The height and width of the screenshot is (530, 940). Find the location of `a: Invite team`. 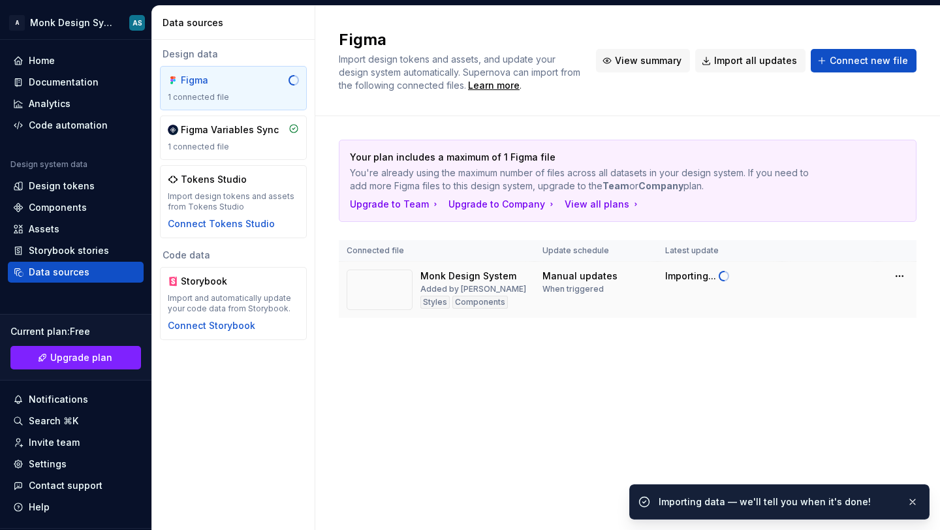

a: Invite team is located at coordinates (76, 442).